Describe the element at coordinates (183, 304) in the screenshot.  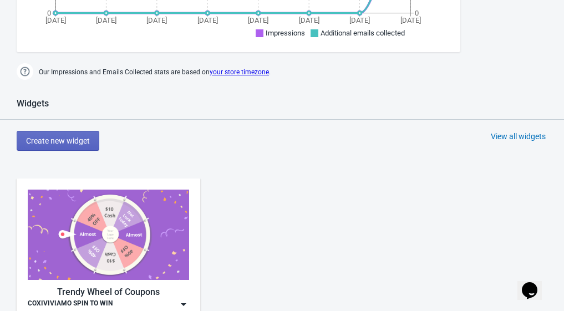
I see `img: dropdown.png` at that location.